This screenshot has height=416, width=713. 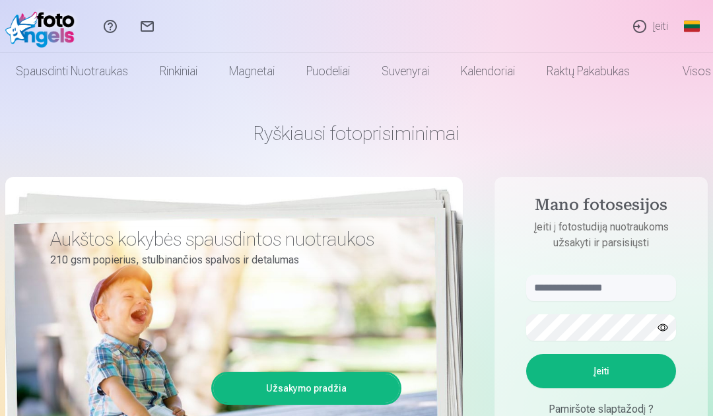 I want to click on img: /fa2, so click(x=43, y=26).